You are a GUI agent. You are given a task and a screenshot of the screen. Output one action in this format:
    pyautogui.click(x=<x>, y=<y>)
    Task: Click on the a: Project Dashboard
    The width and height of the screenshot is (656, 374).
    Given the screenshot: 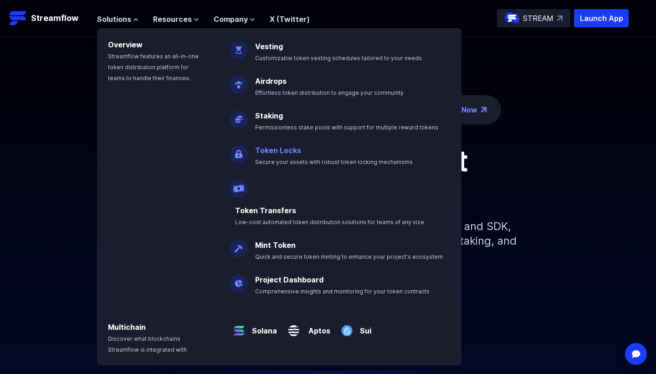 What is the action you would take?
    pyautogui.click(x=289, y=280)
    